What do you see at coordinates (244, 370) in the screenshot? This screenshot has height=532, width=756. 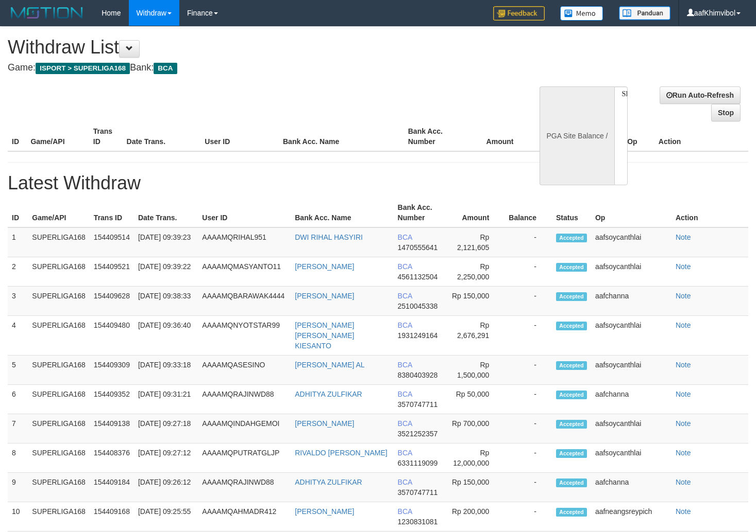 I see `td: AAAAMQASESINO` at bounding box center [244, 370].